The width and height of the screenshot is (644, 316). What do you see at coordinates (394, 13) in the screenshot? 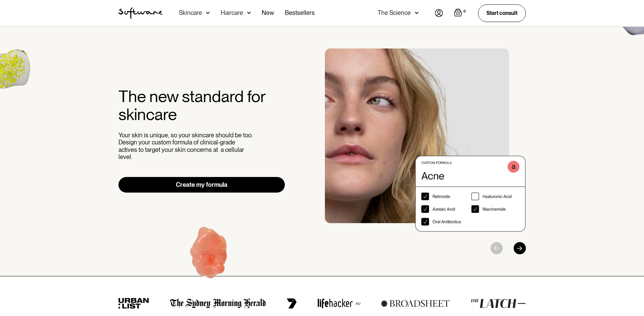
I see `div: The Science` at bounding box center [394, 13].